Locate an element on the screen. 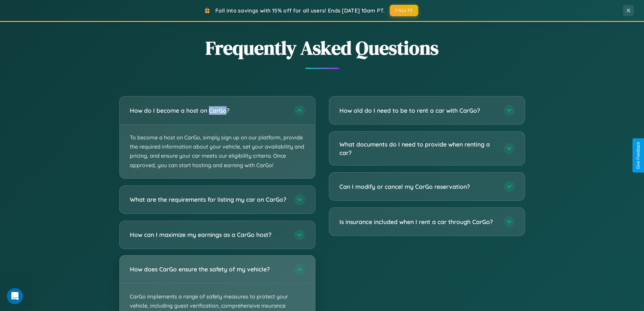 The width and height of the screenshot is (644, 311). button: FALL15 is located at coordinates (404, 10).